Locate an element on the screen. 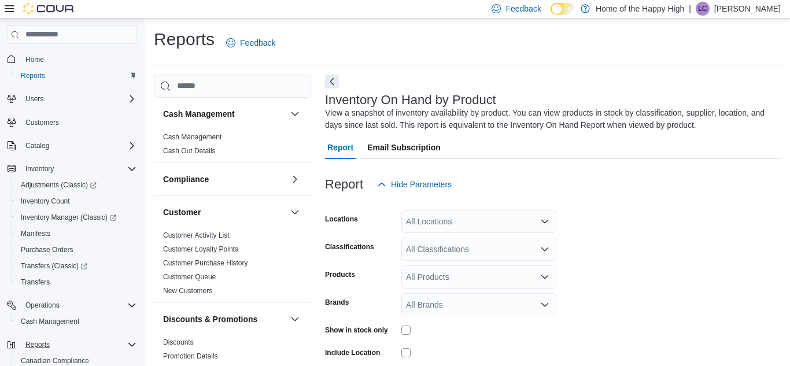 Image resolution: width=790 pixels, height=366 pixels. span: Transfers is located at coordinates (76, 282).